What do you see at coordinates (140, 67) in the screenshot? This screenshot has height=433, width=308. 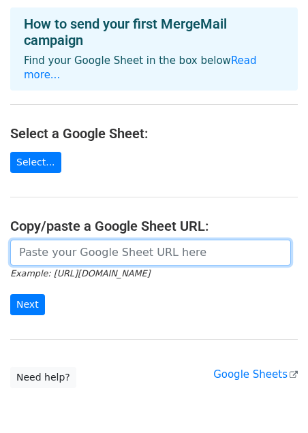 I see `a: Read more...` at bounding box center [140, 67].